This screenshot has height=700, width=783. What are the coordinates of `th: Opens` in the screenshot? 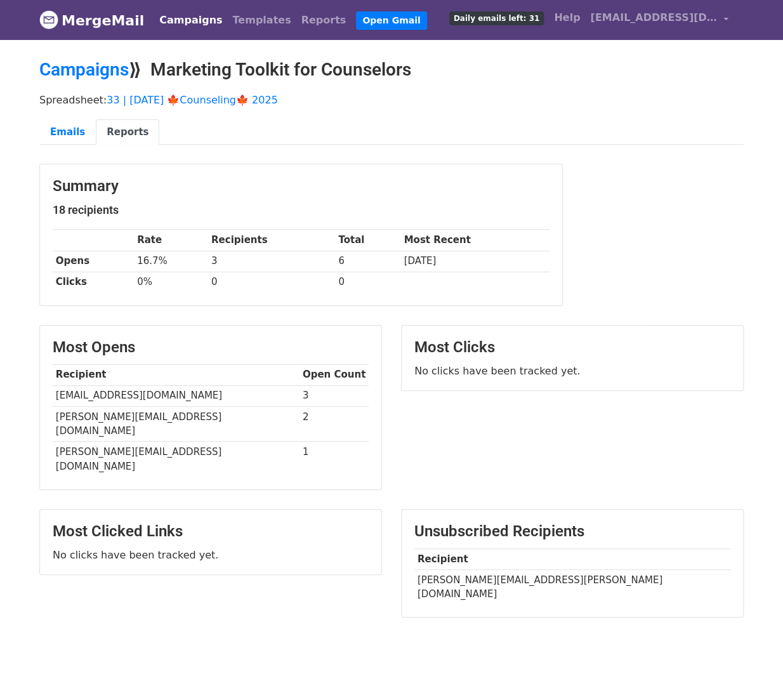 It's located at (94, 261).